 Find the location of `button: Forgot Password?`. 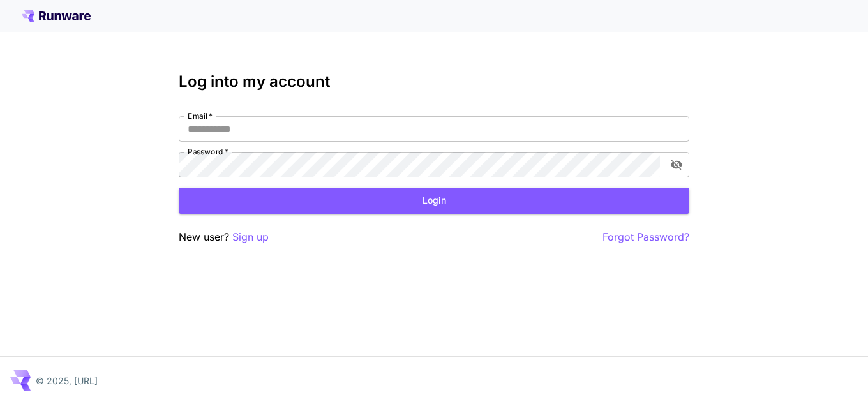

button: Forgot Password? is located at coordinates (646, 237).